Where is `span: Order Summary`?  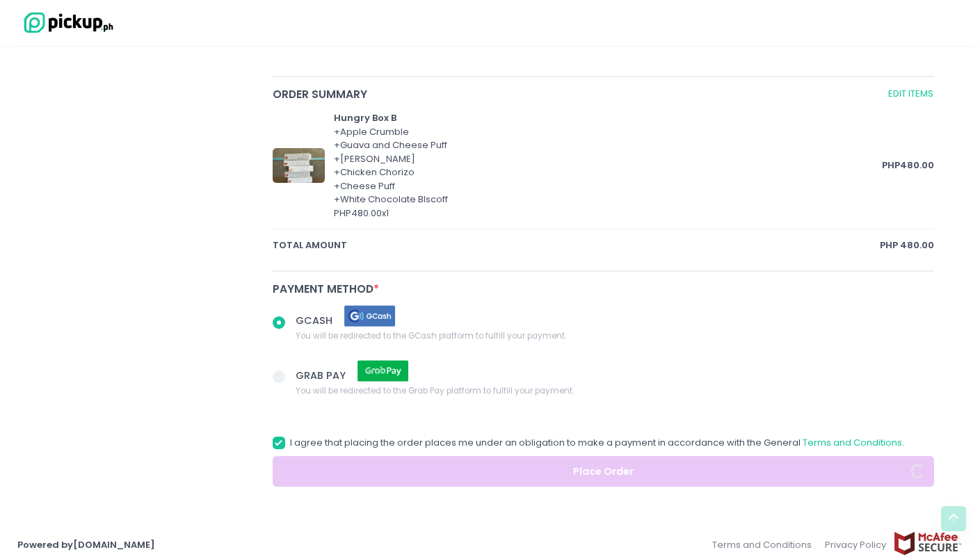 span: Order Summary is located at coordinates (578, 94).